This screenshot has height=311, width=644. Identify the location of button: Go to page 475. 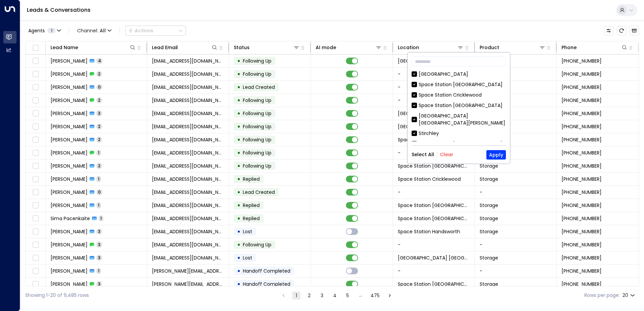
(375, 295).